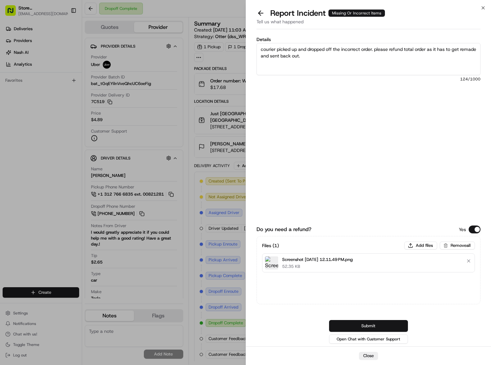 This screenshot has width=491, height=365. What do you see at coordinates (63, 46) in the screenshot?
I see `input: Clear` at bounding box center [63, 46].